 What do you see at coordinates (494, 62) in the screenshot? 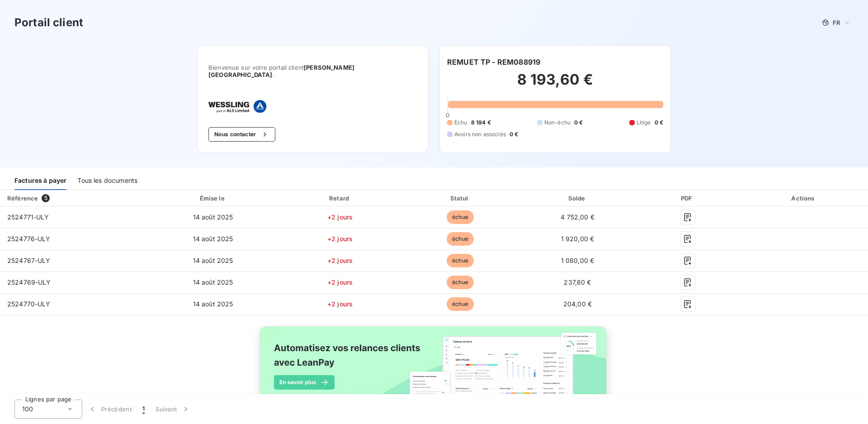
I see `h6: REMUET TP - REM088919` at bounding box center [494, 62].